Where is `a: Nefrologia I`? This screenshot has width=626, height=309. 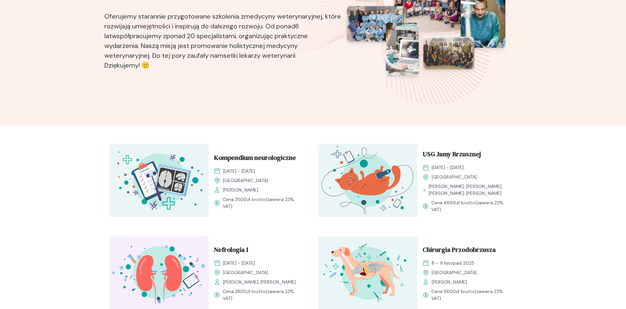
a: Nefrologia I is located at coordinates (258, 251).